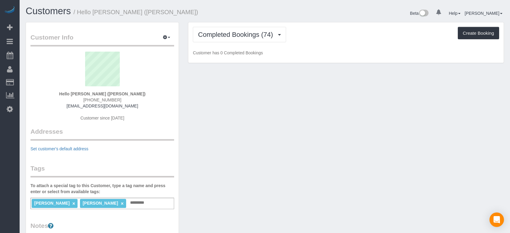 The height and width of the screenshot is (233, 510). Describe the element at coordinates (102, 171) in the screenshot. I see `legend: Tags` at that location.